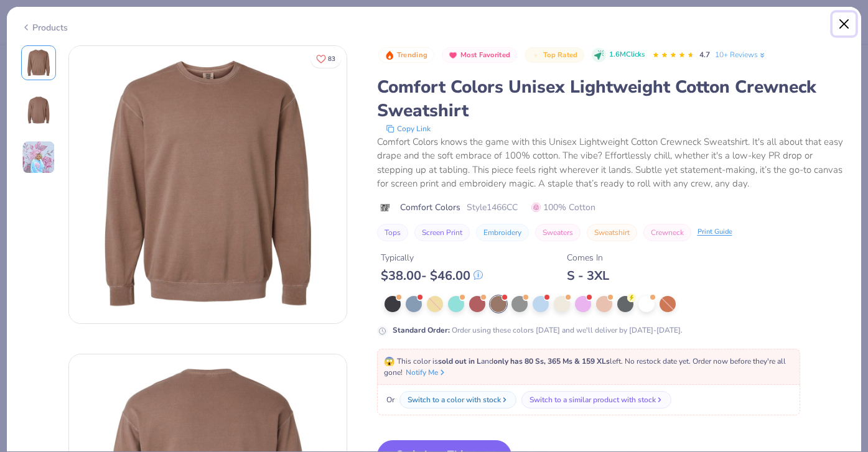 The image size is (868, 452). Describe the element at coordinates (442, 233) in the screenshot. I see `button: Screen Print` at that location.